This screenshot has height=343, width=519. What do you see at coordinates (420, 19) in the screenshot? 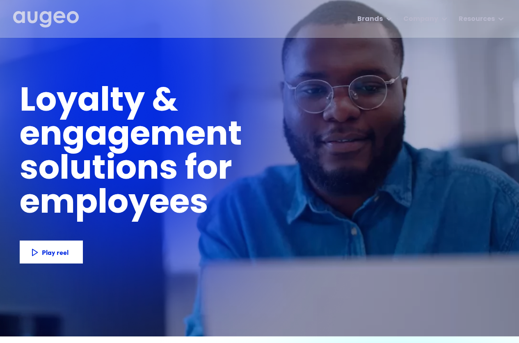
I see `div: Company` at bounding box center [420, 19].